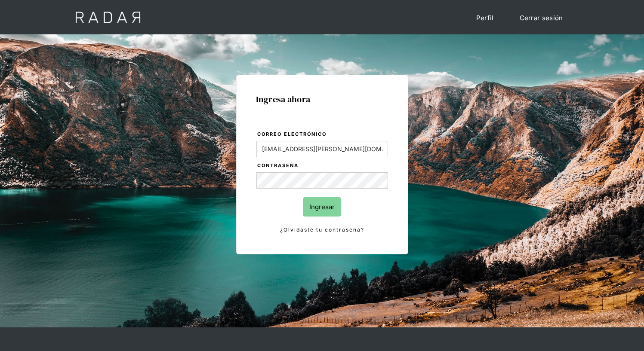 The width and height of the screenshot is (644, 351). I want to click on label: Contraseña, so click(322, 166).